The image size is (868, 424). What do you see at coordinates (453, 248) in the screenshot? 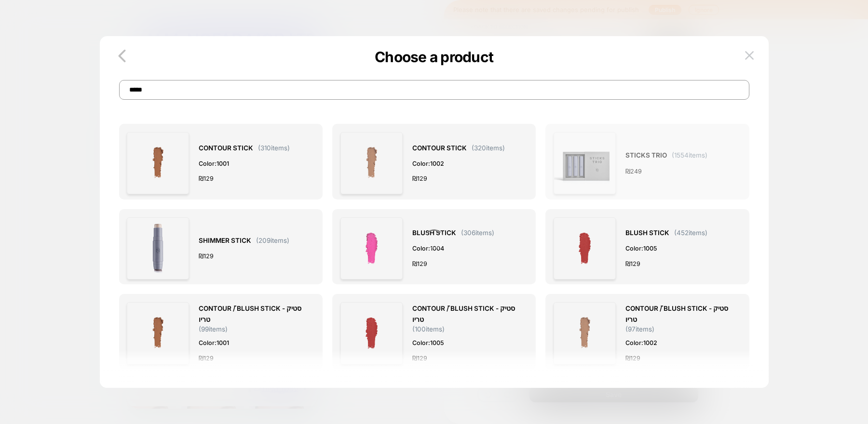
I see `span: Color: 1004` at bounding box center [453, 248].